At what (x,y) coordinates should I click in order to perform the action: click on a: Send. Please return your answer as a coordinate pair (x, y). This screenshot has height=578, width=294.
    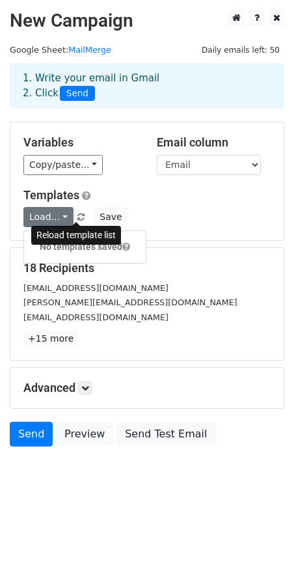
    Looking at the image, I should click on (31, 434).